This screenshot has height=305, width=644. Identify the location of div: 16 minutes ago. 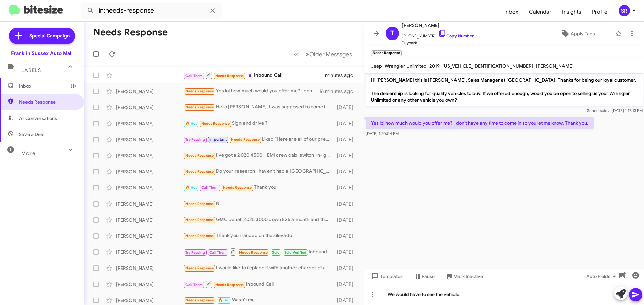
(339, 92).